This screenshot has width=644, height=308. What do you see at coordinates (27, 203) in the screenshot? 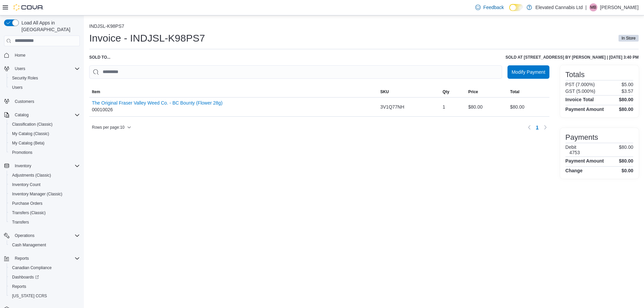
I see `a: Purchase Orders` at bounding box center [27, 203].